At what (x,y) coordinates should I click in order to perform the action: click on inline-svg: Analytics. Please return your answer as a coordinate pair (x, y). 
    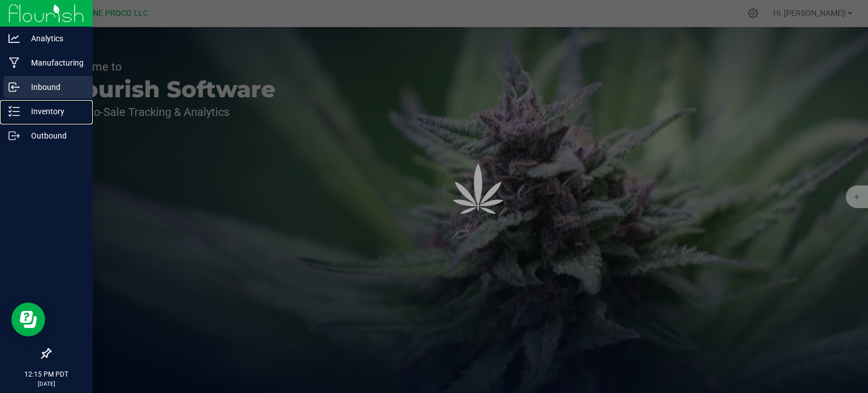
    Looking at the image, I should click on (14, 38).